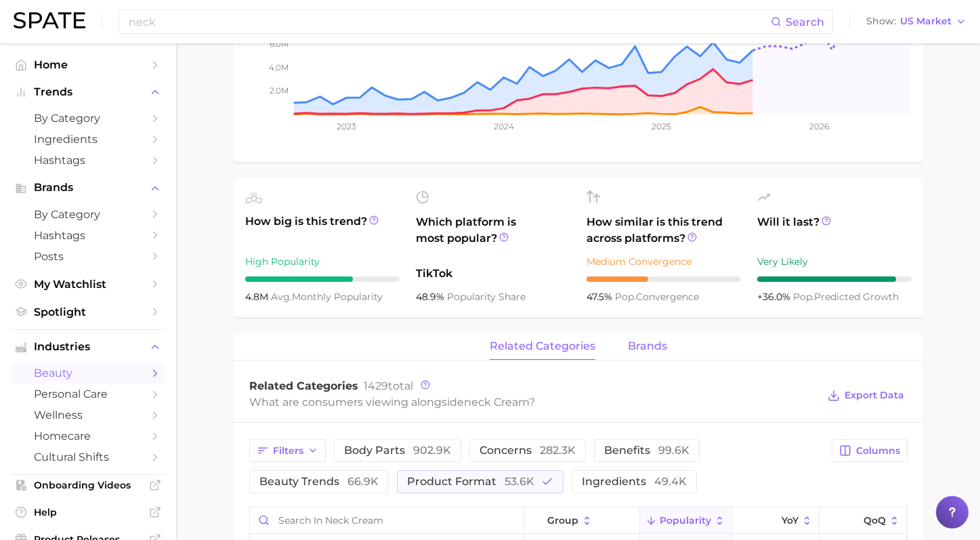 Image resolution: width=980 pixels, height=540 pixels. Describe the element at coordinates (323, 279) in the screenshot. I see `div: 7 / 10` at that location.